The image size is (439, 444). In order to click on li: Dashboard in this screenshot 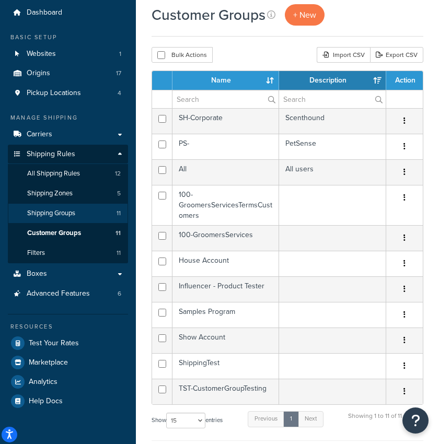, I will do `click(68, 13)`.